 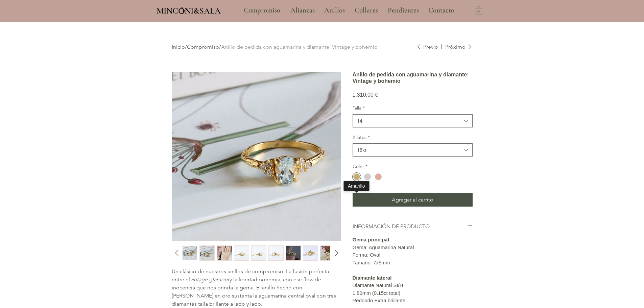 What do you see at coordinates (336, 253) in the screenshot?
I see `button: Diapositiva siguiente` at bounding box center [336, 253].